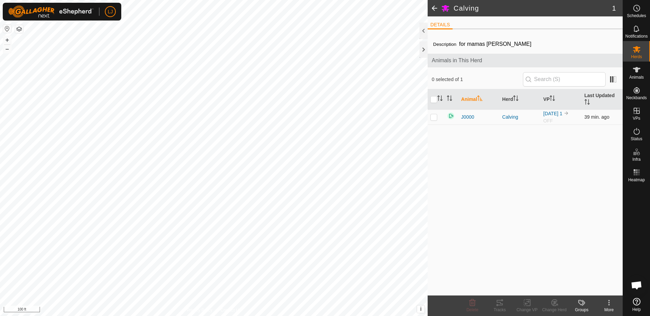 The width and height of the screenshot is (650, 316). I want to click on a: Contact Us, so click(231, 310).